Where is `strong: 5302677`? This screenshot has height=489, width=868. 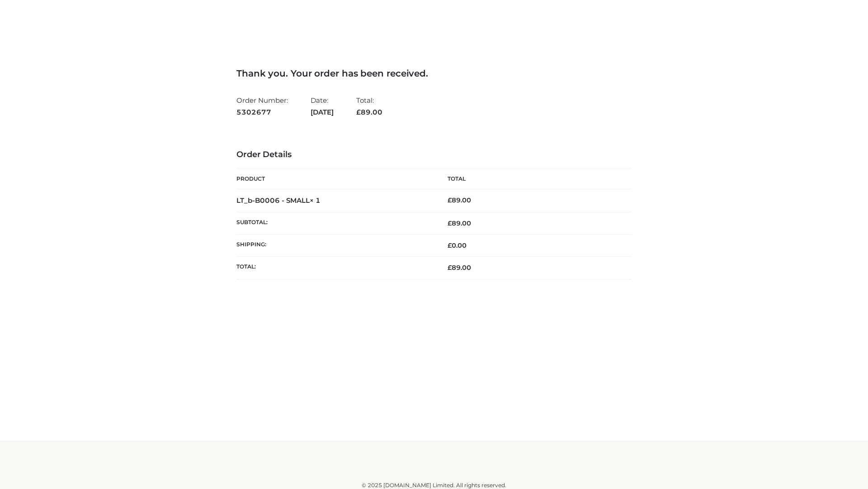 strong: 5302677 is located at coordinates (262, 112).